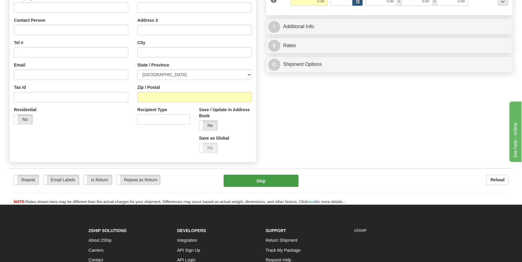 The width and height of the screenshot is (522, 262). Describe the element at coordinates (20, 202) in the screenshot. I see `span: NOTE:` at that location.